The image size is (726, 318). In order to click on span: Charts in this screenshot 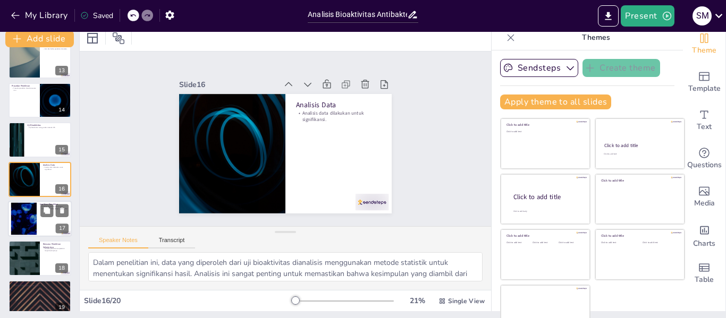, I will do `click(704, 244)`.